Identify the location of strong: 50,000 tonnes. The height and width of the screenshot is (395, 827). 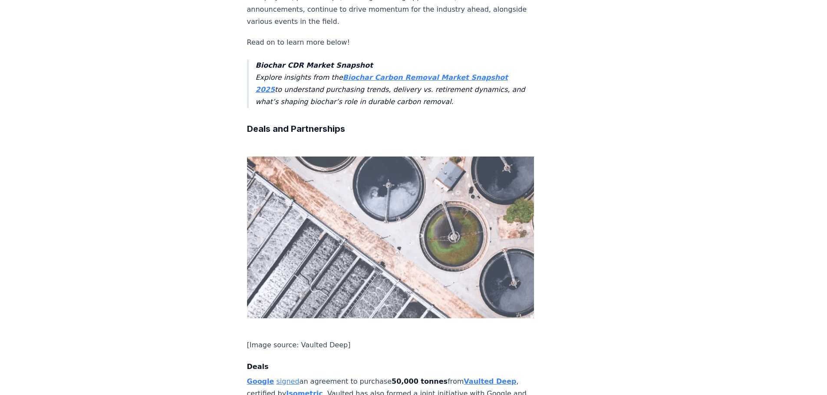
(419, 382).